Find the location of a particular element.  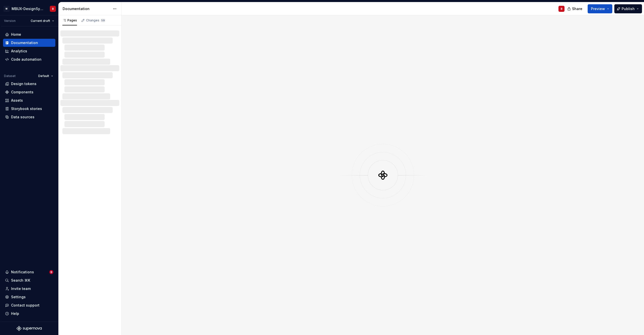

div: Data sources is located at coordinates (23, 117).